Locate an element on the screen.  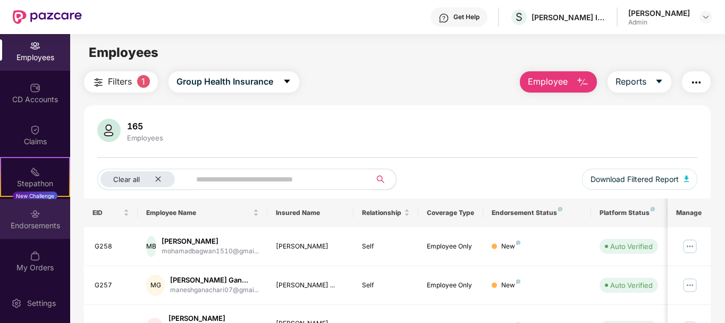
div: Admin is located at coordinates (659, 22).